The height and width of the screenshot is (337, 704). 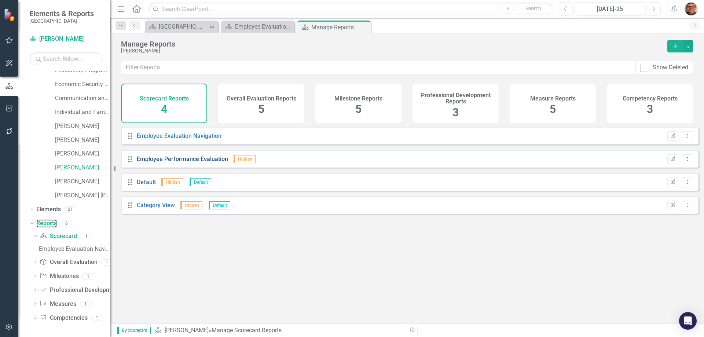 I want to click on span: 4, so click(x=164, y=109).